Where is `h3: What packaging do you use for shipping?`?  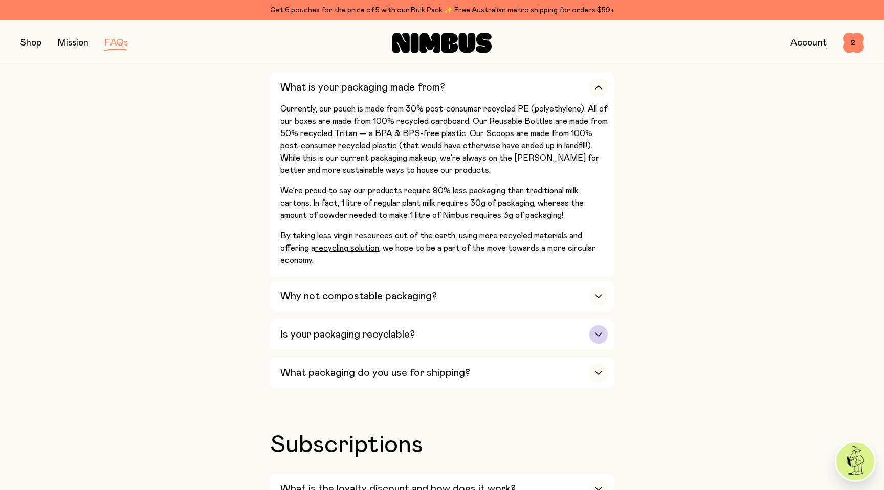
h3: What packaging do you use for shipping? is located at coordinates (375, 373).